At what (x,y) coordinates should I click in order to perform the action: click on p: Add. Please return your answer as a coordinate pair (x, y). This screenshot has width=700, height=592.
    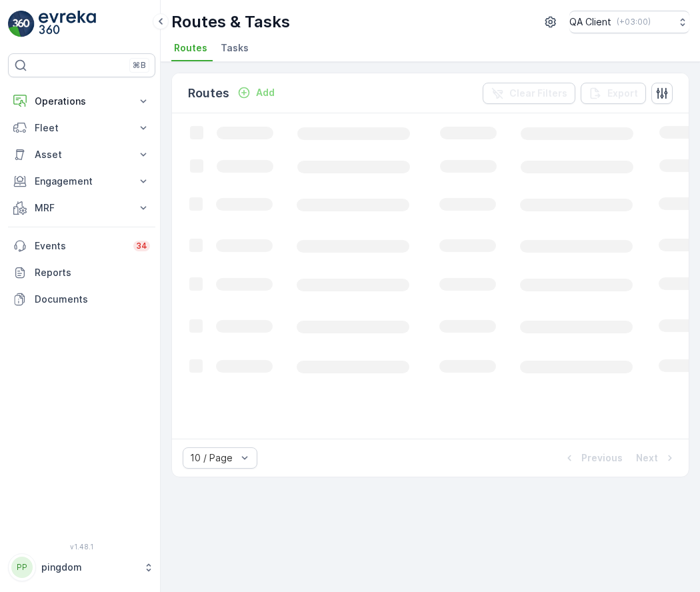
    Looking at the image, I should click on (265, 93).